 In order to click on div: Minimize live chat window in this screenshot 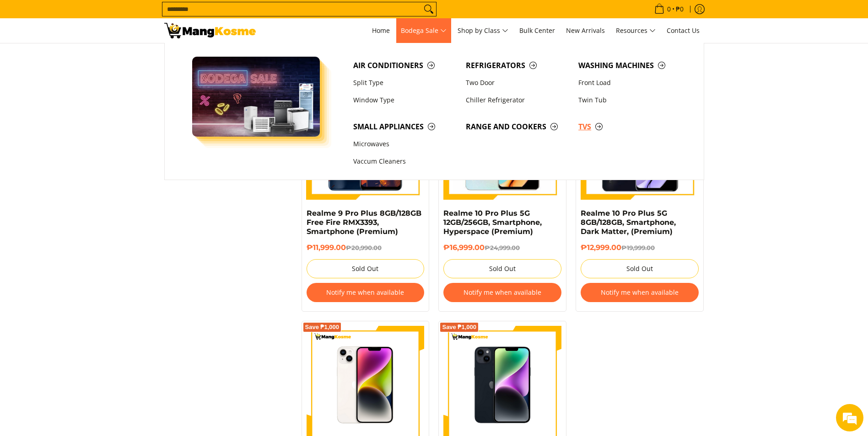, I will do `click(161, 15)`.